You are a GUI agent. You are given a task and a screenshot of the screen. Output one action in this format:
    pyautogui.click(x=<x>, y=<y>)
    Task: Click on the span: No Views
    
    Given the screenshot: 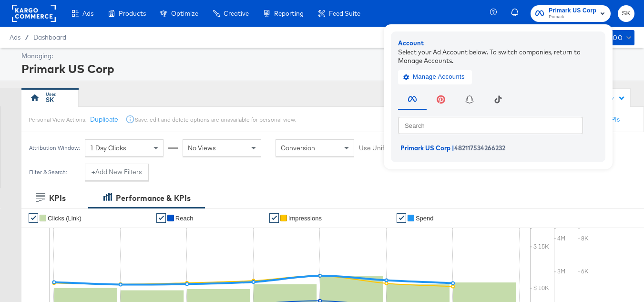 What is the action you would take?
    pyautogui.click(x=202, y=148)
    